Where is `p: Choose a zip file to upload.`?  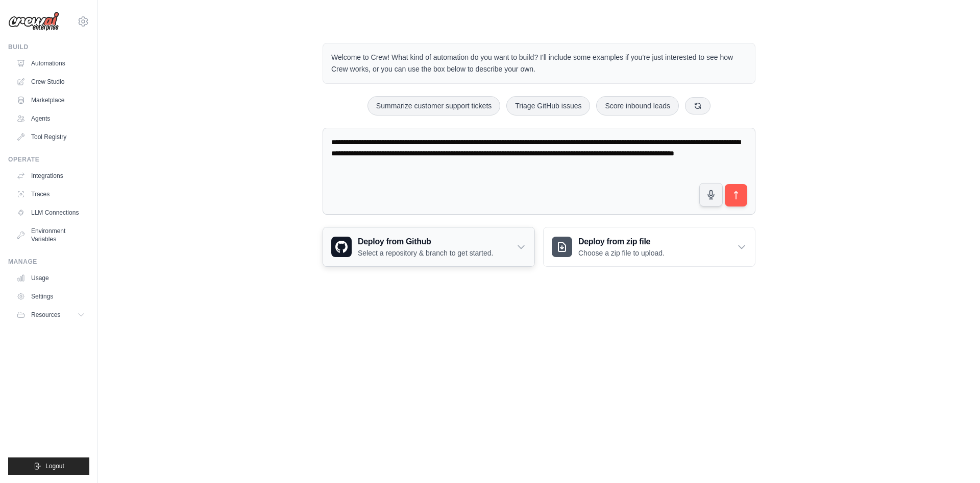 p: Choose a zip file to upload. is located at coordinates (622, 253).